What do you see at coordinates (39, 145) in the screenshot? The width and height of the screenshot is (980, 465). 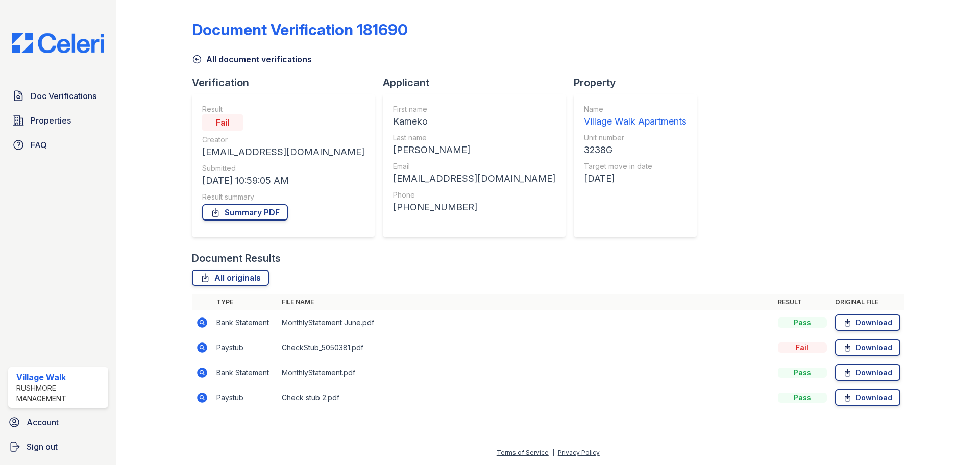 I see `span: FAQ` at bounding box center [39, 145].